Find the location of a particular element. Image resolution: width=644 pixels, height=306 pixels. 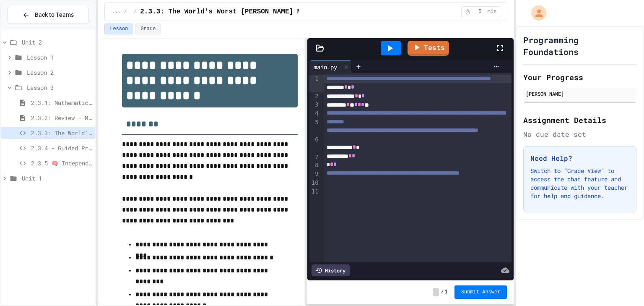

span: Lesson 2 is located at coordinates (59, 72).